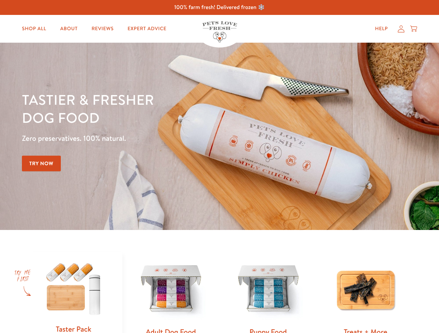 The image size is (439, 333). What do you see at coordinates (102, 29) in the screenshot?
I see `a: Reviews` at bounding box center [102, 29].